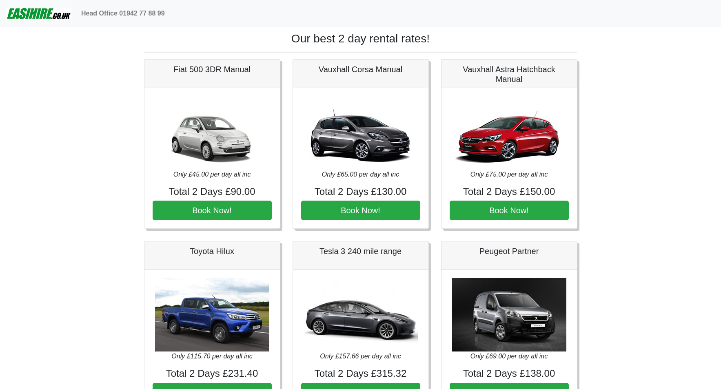 This screenshot has height=389, width=721. Describe the element at coordinates (212, 251) in the screenshot. I see `h5: Toyota Hilux` at that location.